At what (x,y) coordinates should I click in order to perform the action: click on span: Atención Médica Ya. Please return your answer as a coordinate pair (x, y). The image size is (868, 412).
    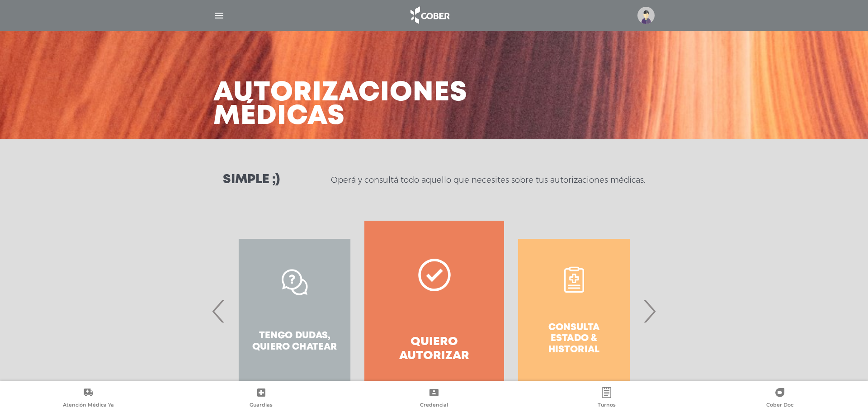
    Looking at the image, I should click on (88, 405).